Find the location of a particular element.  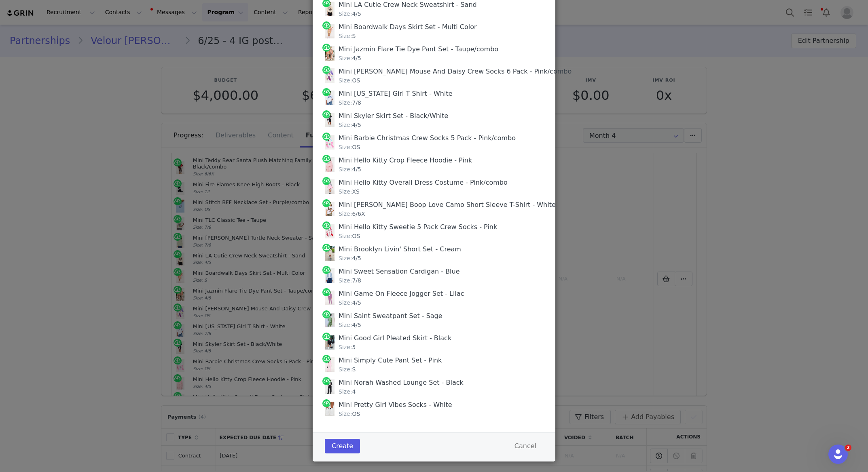

img: 09-26-25_S9_20_127239MJK_Pink_ZSR_HY_AA_12-56-20_3866_EH.jpg is located at coordinates (330, 365).